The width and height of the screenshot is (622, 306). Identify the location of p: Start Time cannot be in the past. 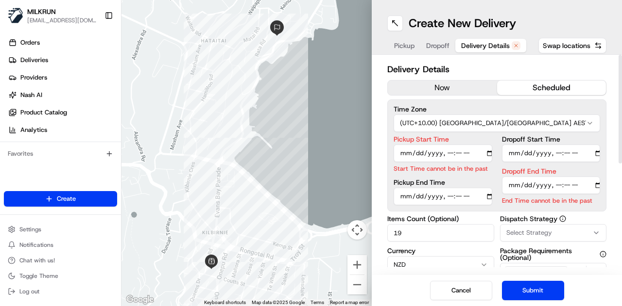
(442, 168).